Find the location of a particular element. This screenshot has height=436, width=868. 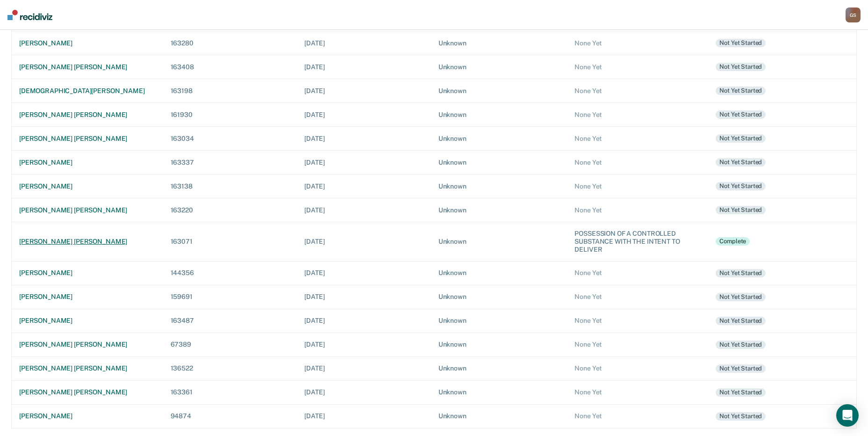

td: 163034 is located at coordinates (230, 138).